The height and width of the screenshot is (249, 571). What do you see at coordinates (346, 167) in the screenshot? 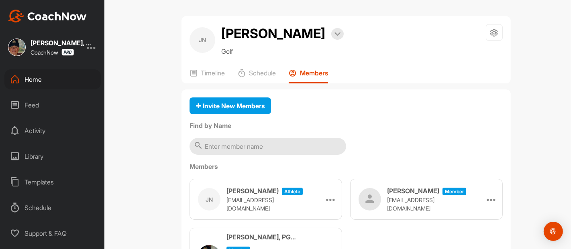
I see `label: Members` at bounding box center [346, 167].